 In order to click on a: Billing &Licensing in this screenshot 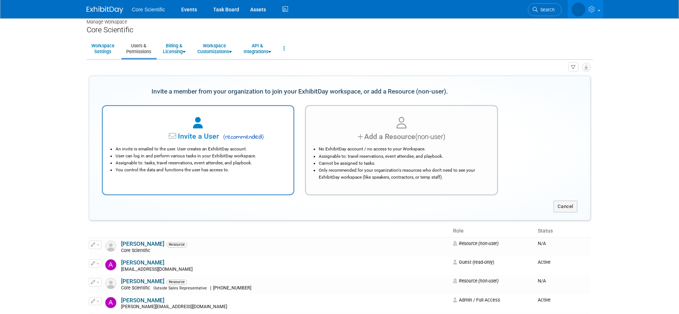, I will do `click(174, 48)`.